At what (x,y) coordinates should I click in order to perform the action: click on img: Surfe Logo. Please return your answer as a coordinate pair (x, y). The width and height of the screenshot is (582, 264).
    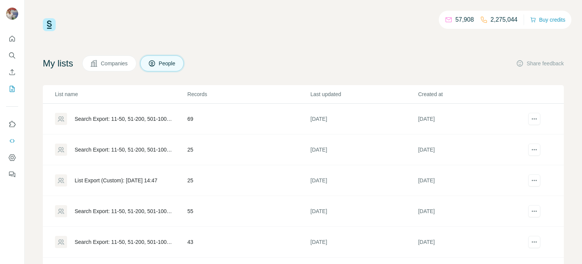
    Looking at the image, I should click on (49, 25).